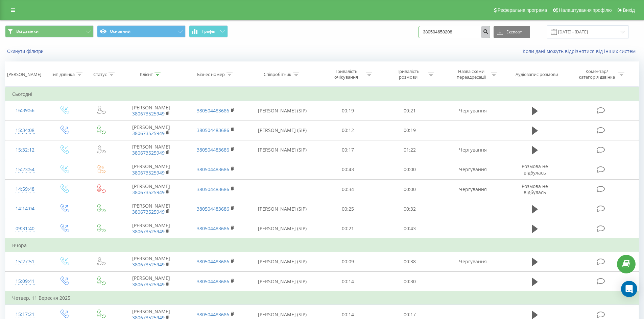 This screenshot has width=644, height=319. Describe the element at coordinates (346, 74) in the screenshot. I see `div: Тривалість очікування` at that location.